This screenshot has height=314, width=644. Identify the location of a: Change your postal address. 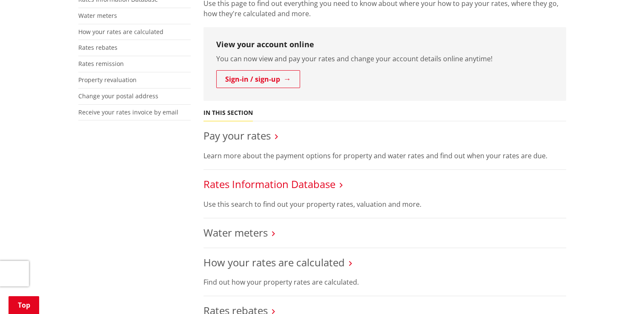
(118, 96).